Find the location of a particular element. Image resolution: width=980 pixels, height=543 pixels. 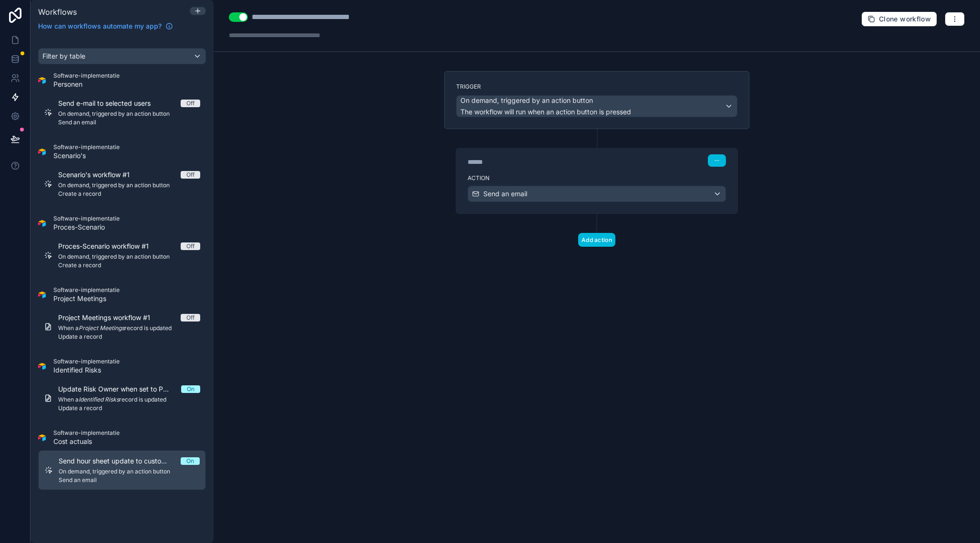

button: Add action is located at coordinates (596, 240).